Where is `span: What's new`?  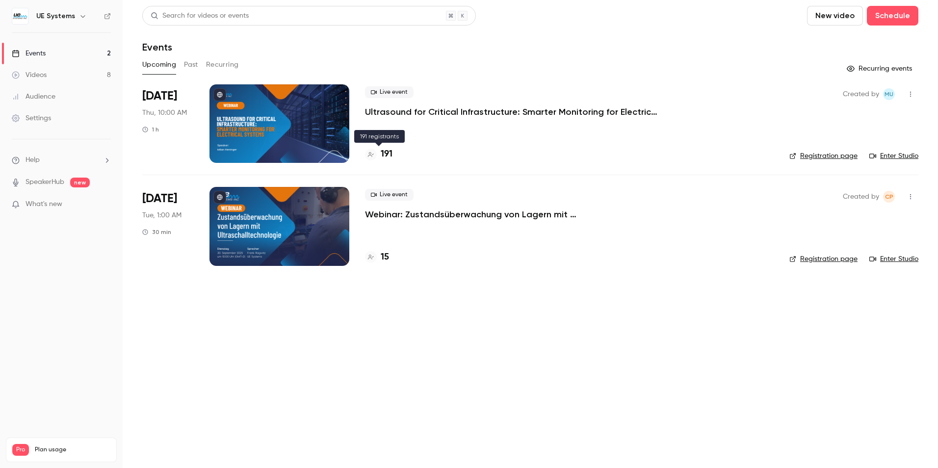 span: What's new is located at coordinates (44, 204).